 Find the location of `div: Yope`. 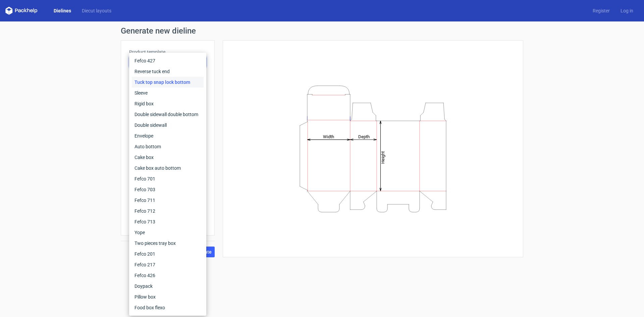

div: Yope is located at coordinates (168, 232).